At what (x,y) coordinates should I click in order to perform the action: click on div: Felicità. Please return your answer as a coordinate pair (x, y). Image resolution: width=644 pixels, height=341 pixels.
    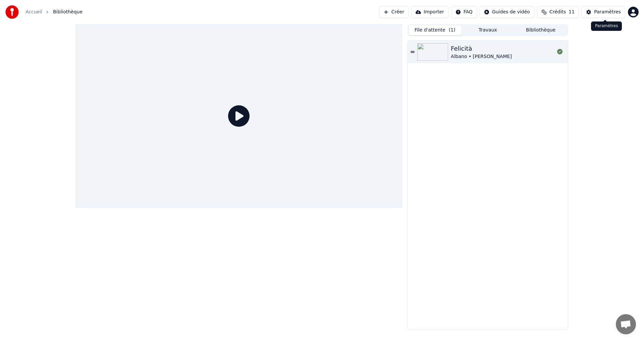
    Looking at the image, I should click on (482, 49).